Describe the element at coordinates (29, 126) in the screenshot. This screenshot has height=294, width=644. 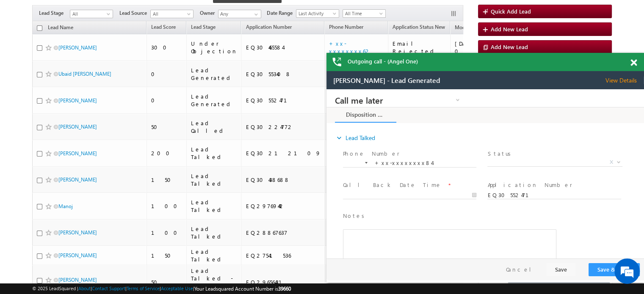
I see `label: Notes` at that location.